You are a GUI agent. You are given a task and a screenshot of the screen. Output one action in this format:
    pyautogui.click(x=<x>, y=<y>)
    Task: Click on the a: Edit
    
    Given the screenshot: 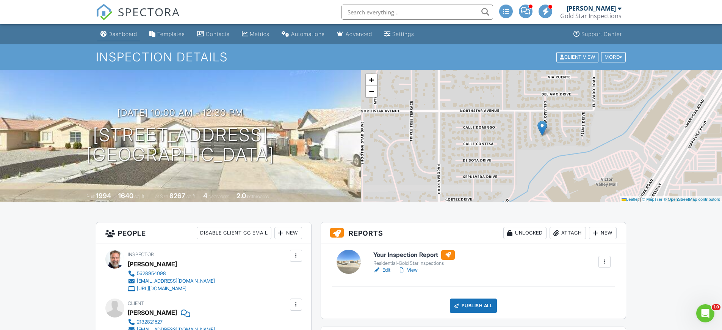 What is the action you would take?
    pyautogui.click(x=381, y=270)
    